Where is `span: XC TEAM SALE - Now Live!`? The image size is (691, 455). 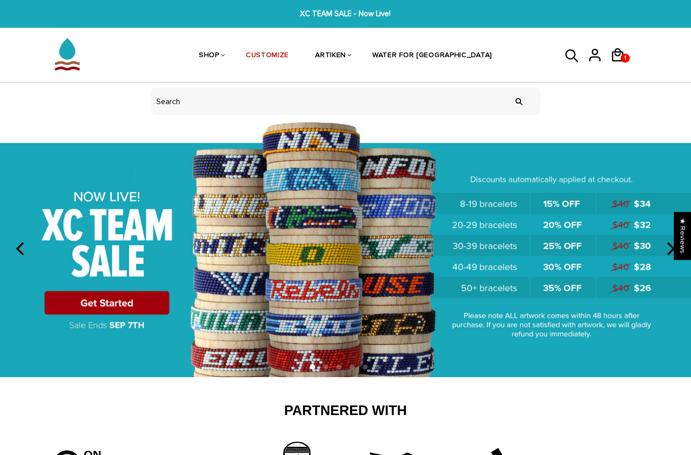 span: XC TEAM SALE - Now Live! is located at coordinates (345, 14).